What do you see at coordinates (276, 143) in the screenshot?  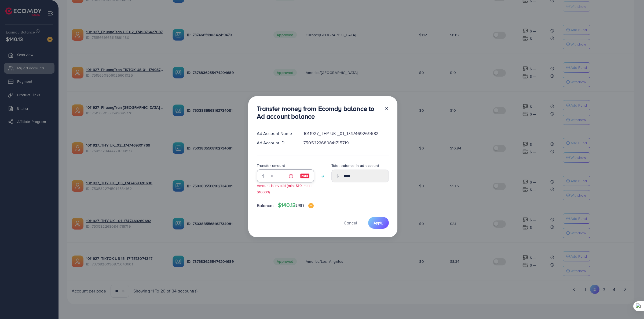 I see `div: Ad Account ID` at bounding box center [276, 143].